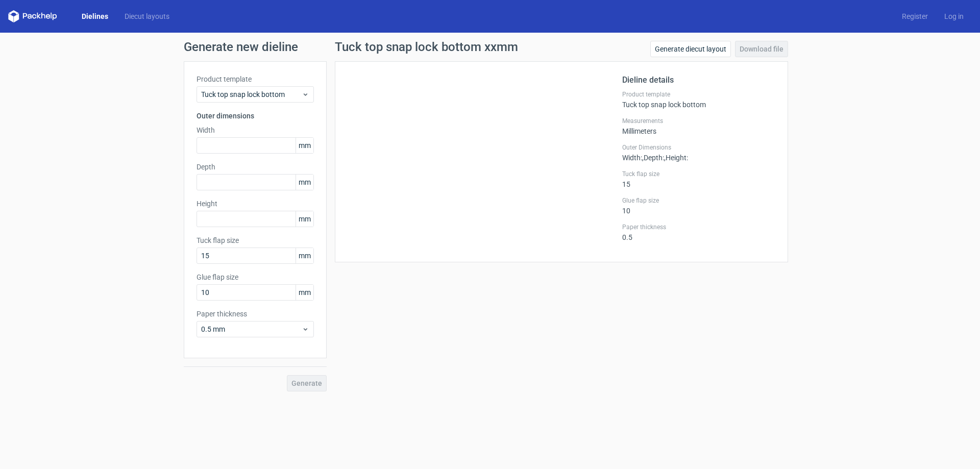 This screenshot has height=469, width=980. Describe the element at coordinates (653, 157) in the screenshot. I see `span: , Depth :` at that location.